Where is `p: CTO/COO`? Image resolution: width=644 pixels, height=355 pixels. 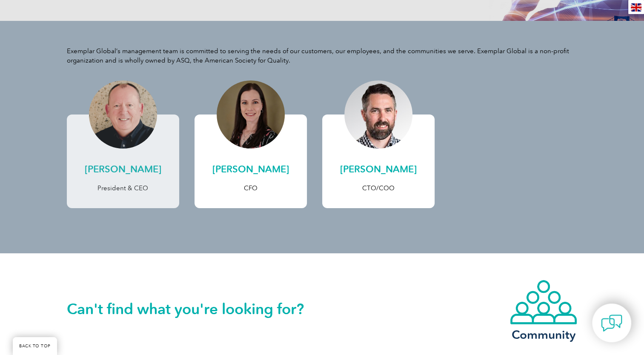 p: CTO/COO is located at coordinates (378, 188).